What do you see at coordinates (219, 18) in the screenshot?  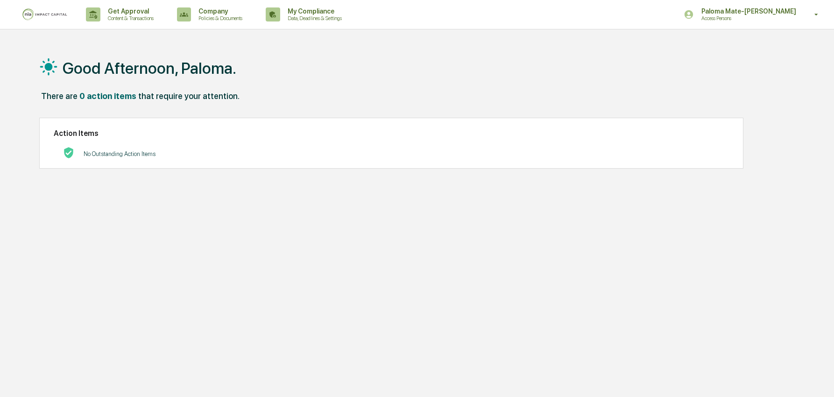 I see `p: Policies & Documents` at bounding box center [219, 18].